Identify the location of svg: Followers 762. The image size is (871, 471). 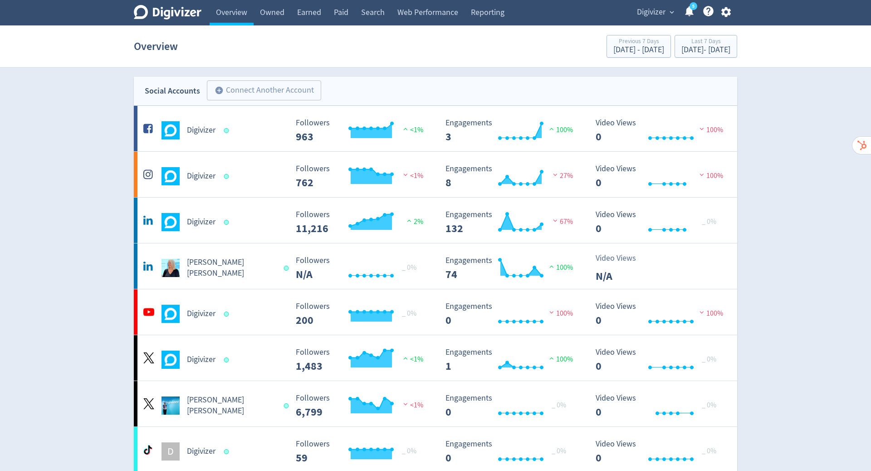
(359, 176).